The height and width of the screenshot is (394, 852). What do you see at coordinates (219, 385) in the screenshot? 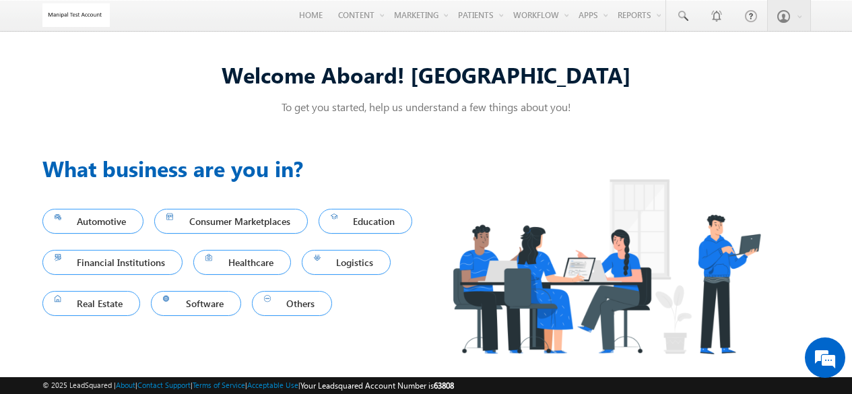
I see `a: Terms of Service` at bounding box center [219, 385].